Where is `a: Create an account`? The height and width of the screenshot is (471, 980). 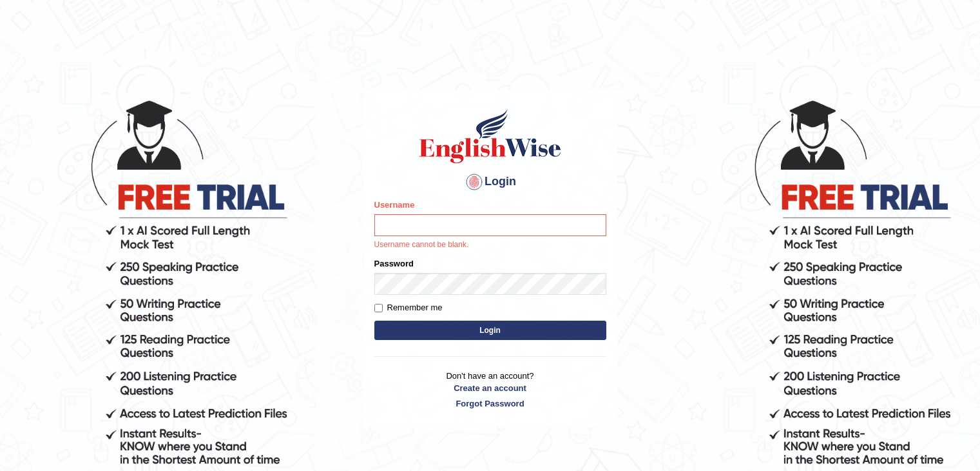
a: Create an account is located at coordinates (491, 388).